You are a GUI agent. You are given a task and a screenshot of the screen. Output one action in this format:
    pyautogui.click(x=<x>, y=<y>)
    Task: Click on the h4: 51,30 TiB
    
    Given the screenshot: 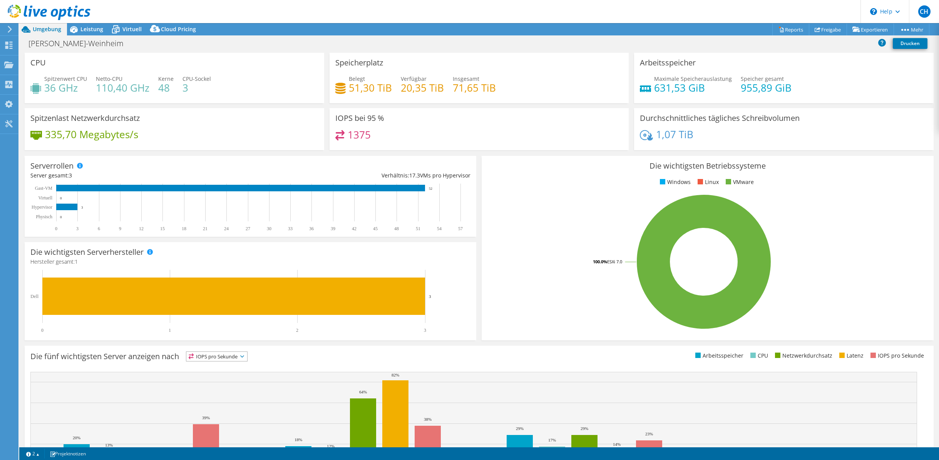 What is the action you would take?
    pyautogui.click(x=370, y=88)
    